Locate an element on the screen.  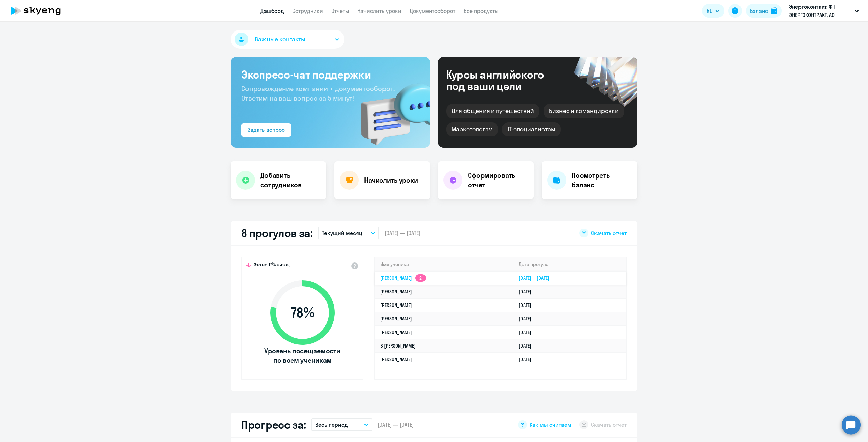
div: Курсы английского под ваши цели is located at coordinates (504, 80).